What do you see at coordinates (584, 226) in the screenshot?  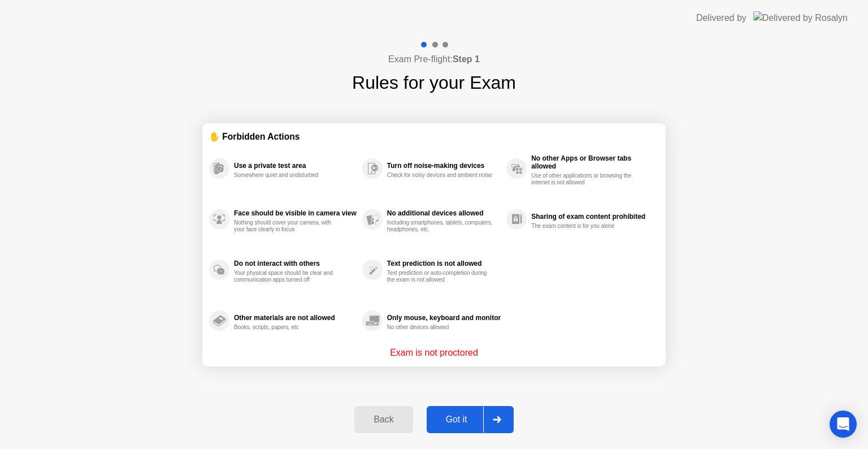 I see `div: The exam content is for you alone` at bounding box center [584, 226].